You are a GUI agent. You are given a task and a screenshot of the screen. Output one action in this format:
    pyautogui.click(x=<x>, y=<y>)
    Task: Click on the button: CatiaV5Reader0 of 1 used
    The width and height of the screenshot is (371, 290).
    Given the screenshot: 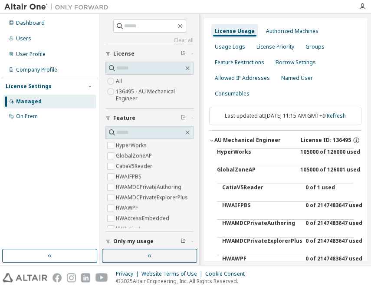 What is the action you would take?
    pyautogui.click(x=288, y=195)
    